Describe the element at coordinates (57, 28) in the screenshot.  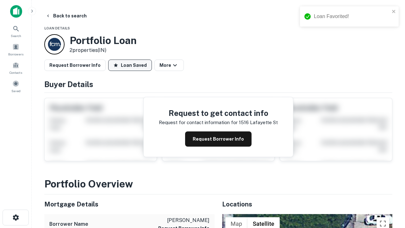
I see `span: Loan Details` at that location.